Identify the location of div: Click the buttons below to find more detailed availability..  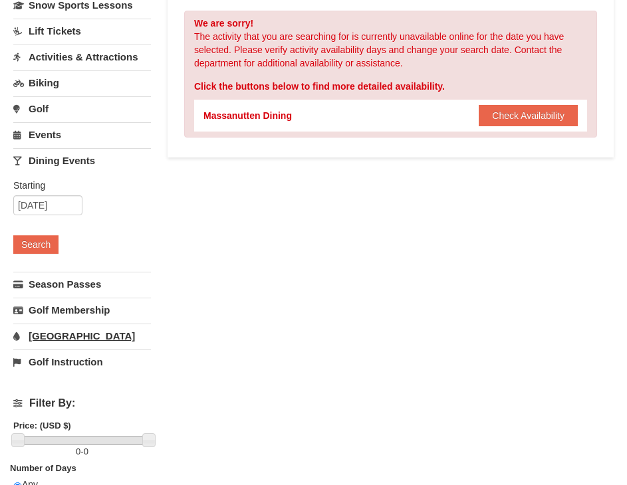
(390, 86).